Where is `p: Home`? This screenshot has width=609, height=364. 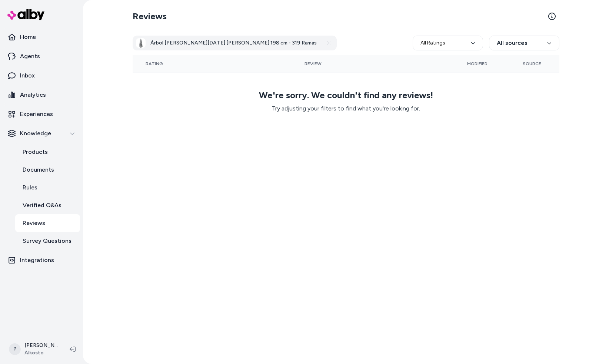
p: Home is located at coordinates (27, 37).